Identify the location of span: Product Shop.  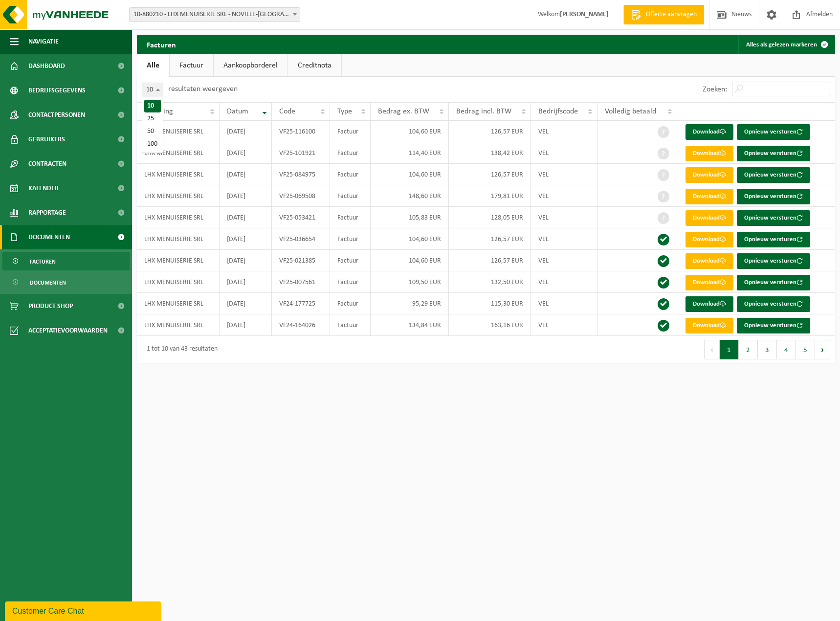
(50, 306).